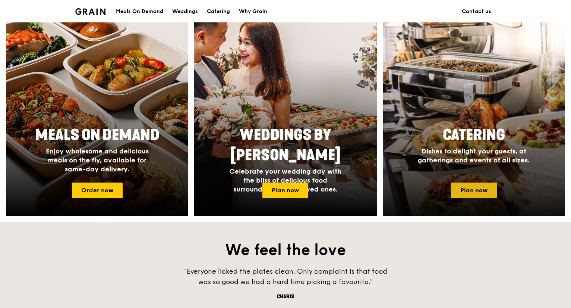 This screenshot has height=308, width=571. Describe the element at coordinates (253, 12) in the screenshot. I see `div: Why Grain` at that location.